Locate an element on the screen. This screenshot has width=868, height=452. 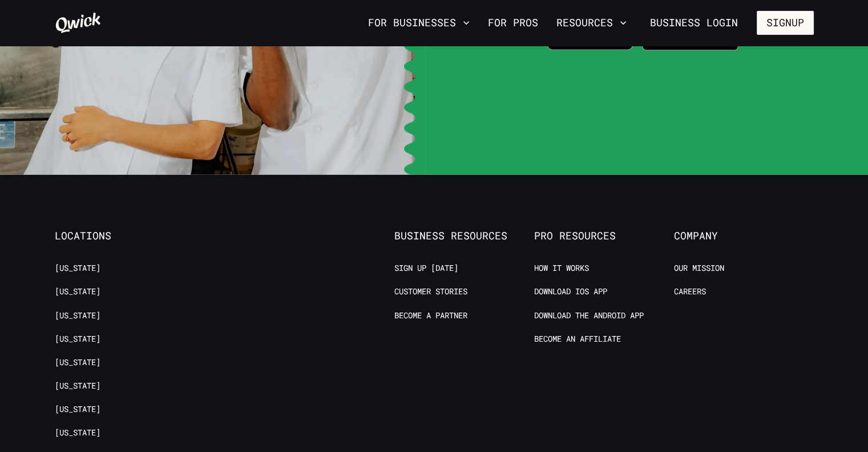
a: Become an Affiliate is located at coordinates (577, 338).